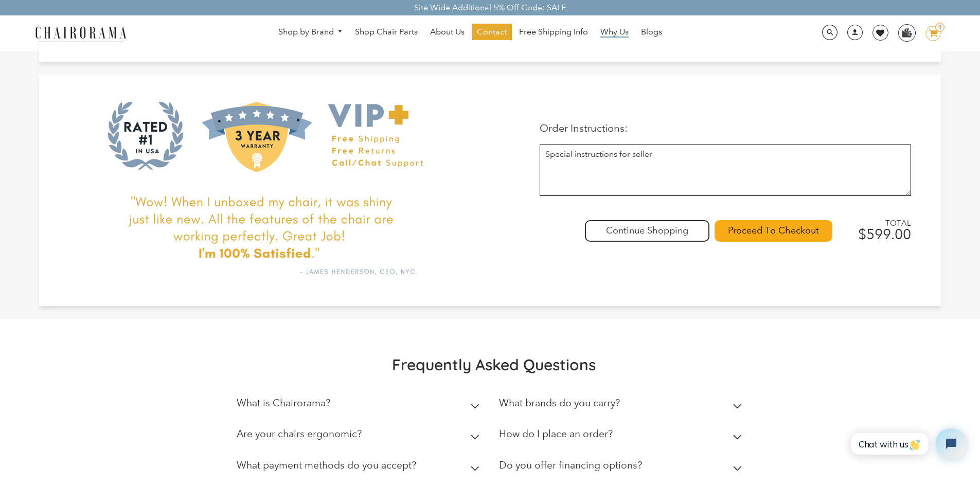 Image resolution: width=980 pixels, height=486 pixels. I want to click on a: Shop by Brand, so click(311, 32).